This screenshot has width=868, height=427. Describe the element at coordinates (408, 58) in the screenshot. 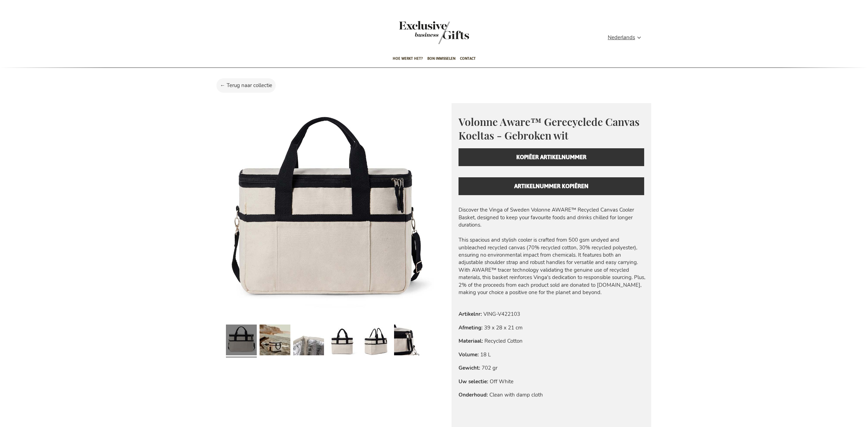

I see `span: Hoe werkt het?` at that location.